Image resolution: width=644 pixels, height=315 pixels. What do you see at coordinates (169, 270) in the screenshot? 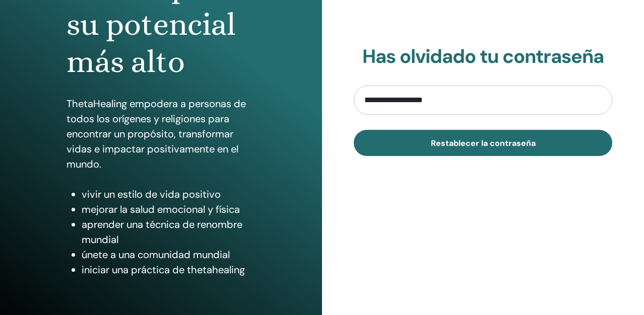
I see `li: iniciar una práctica de thetahealing` at bounding box center [169, 270].